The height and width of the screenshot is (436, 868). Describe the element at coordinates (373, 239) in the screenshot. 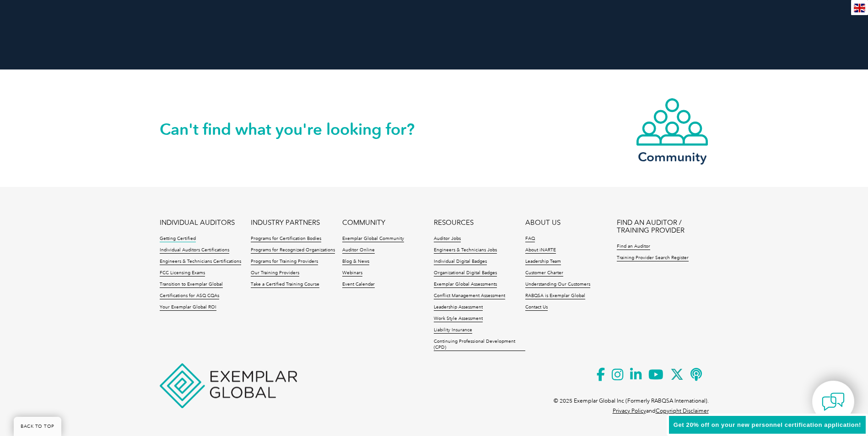

I see `a: Exemplar Global Community` at that location.